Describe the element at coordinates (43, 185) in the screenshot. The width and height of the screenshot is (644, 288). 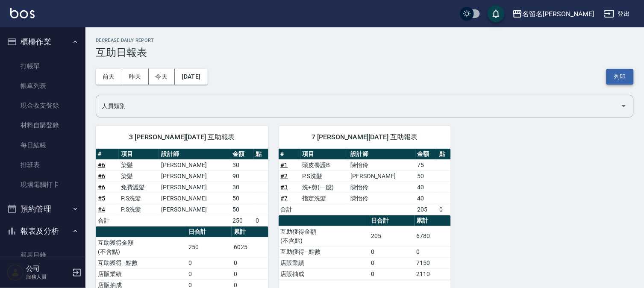
I see `a: 現場電腦打卡` at that location.